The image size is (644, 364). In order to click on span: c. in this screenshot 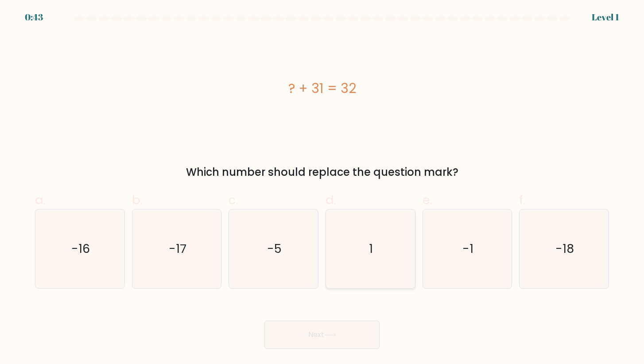, I will do `click(233, 200)`.